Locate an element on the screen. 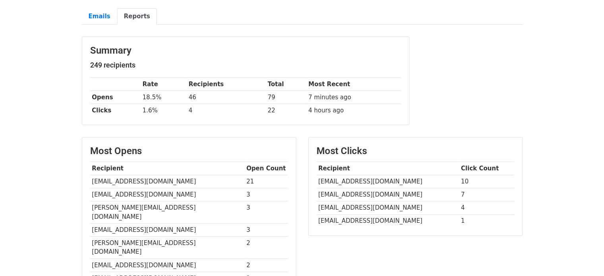 This screenshot has width=604, height=276. h5: 249 recipients is located at coordinates (246, 65).